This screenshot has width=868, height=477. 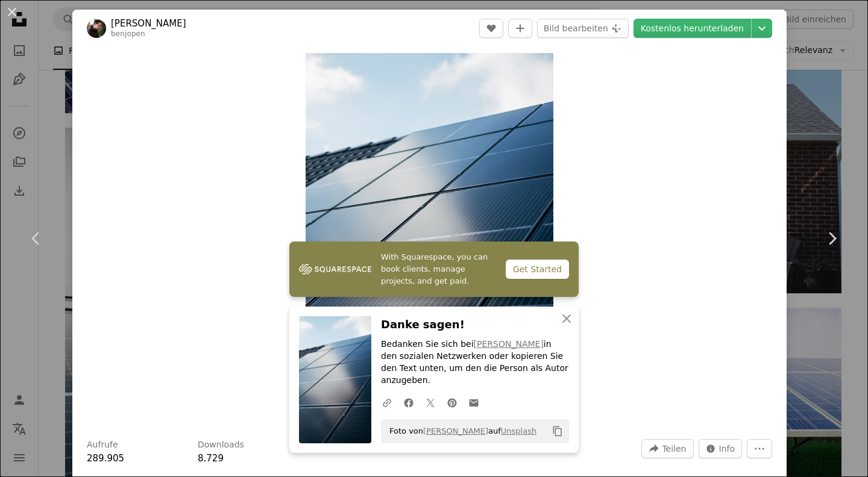 I want to click on p: Bedanken Sie sich bei in den sozialen Netzwerken oder kopieren Sie den Text unten, um den die Per..., so click(x=475, y=363).